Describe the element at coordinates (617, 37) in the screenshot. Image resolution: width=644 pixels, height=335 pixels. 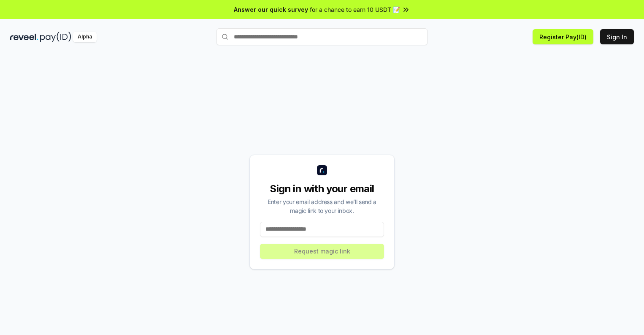
I see `button: Sign In` at that location.